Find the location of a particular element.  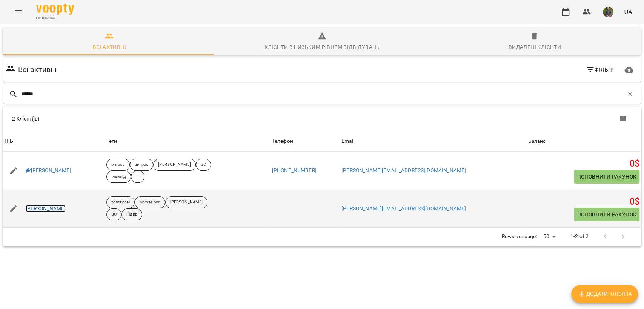

button: UA is located at coordinates (628, 12).